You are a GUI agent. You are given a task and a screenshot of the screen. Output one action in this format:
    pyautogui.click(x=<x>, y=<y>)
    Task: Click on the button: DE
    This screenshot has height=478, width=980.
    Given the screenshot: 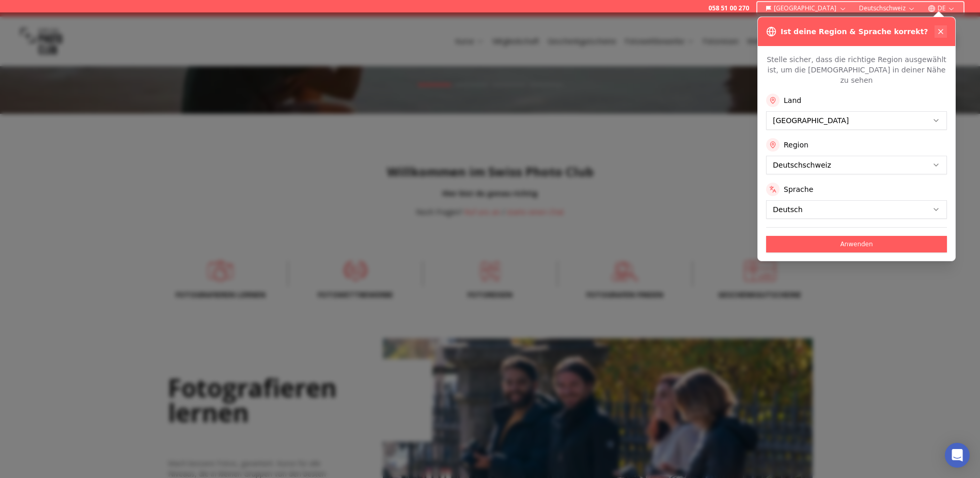 What is the action you would take?
    pyautogui.click(x=941, y=9)
    